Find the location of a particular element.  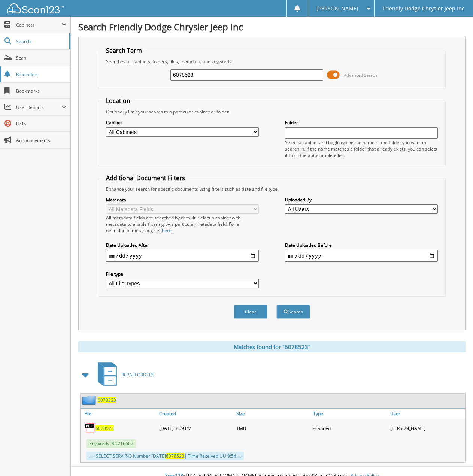

img: folder2.png is located at coordinates (90, 400).